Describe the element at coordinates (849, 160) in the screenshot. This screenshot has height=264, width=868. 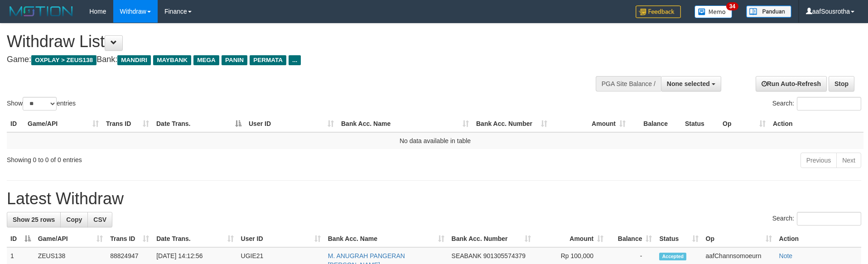
I see `a: Next` at that location.